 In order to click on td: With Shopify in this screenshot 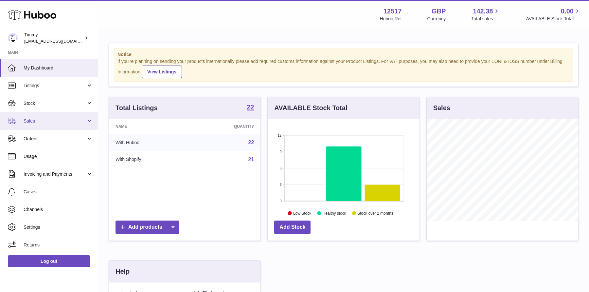, I will do `click(150, 159)`.